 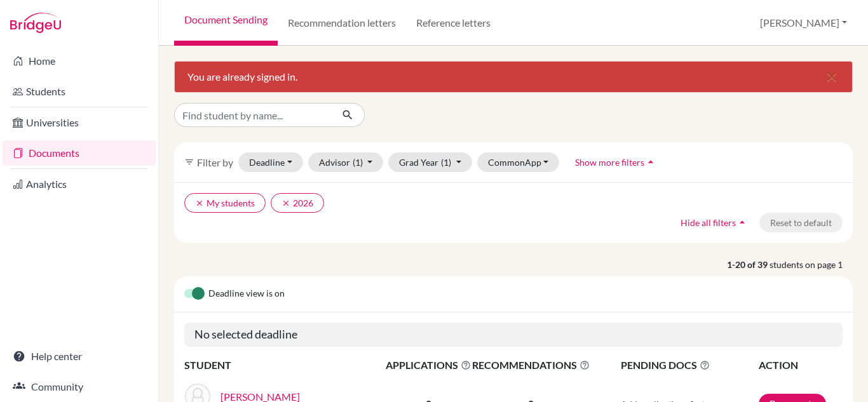 What do you see at coordinates (832, 77) in the screenshot?
I see `button: Close` at bounding box center [832, 77].